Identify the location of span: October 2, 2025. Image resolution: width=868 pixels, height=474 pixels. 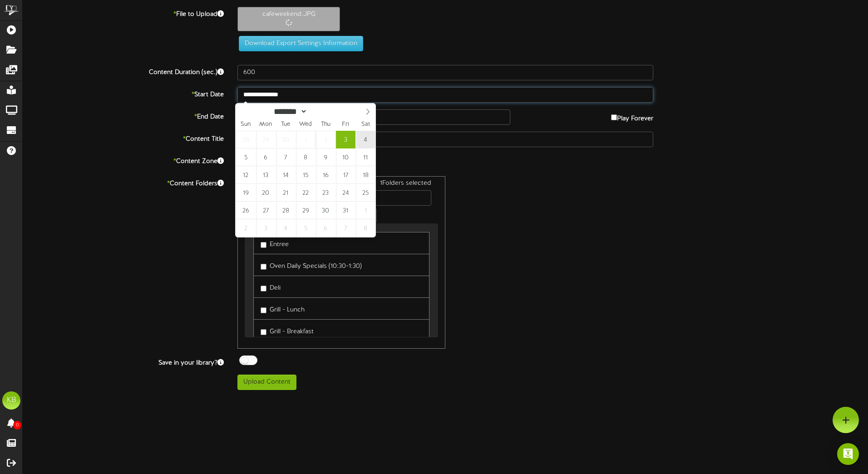
(326, 139).